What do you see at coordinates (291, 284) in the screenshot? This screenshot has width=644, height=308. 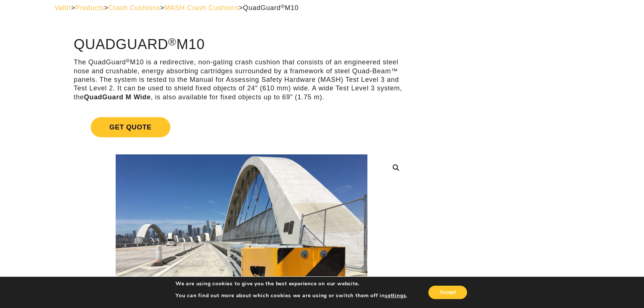 I see `p: We are using cookies to give you the best experience on our website.` at bounding box center [291, 284].